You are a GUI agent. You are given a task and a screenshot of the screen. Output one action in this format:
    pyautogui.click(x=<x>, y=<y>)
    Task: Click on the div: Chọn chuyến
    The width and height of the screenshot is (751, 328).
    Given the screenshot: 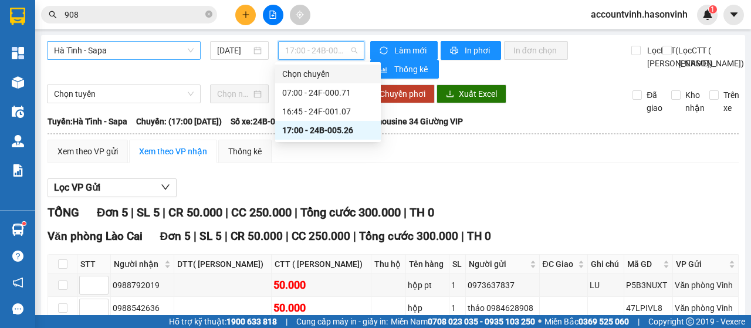 What is the action you would take?
    pyautogui.click(x=328, y=74)
    